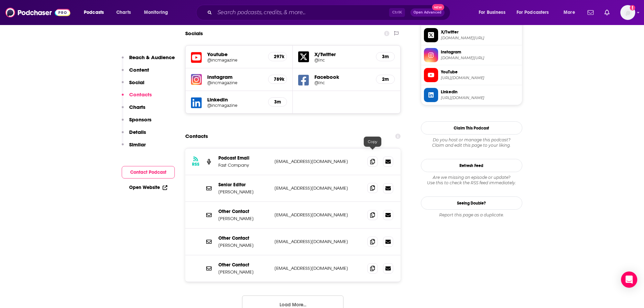 Image resolution: width=644 pixels, height=308 pixels. What do you see at coordinates (140, 119) in the screenshot?
I see `p: Sponsors` at bounding box center [140, 119].